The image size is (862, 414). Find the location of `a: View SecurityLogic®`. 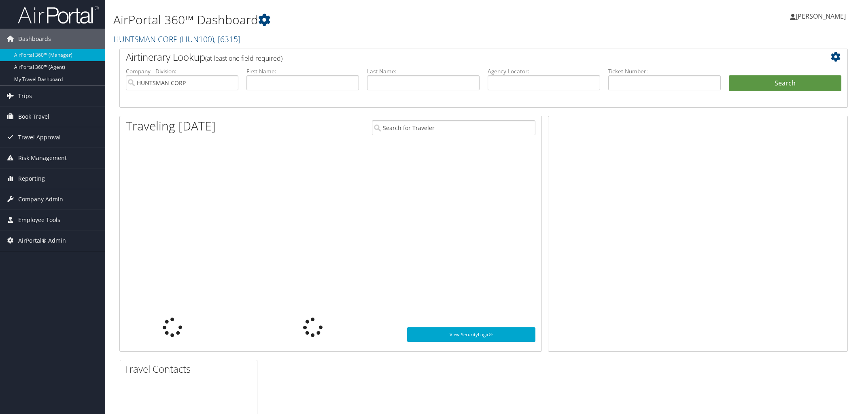

a: View SecurityLogic® is located at coordinates (471, 334).